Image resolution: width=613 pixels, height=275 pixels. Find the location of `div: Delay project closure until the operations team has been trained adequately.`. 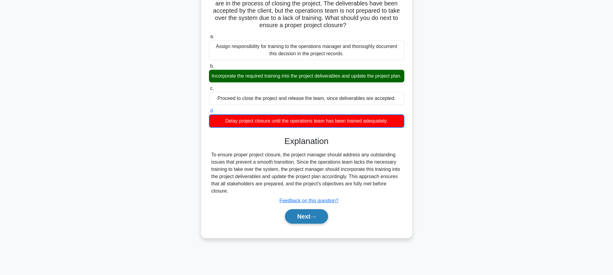

div: Delay project closure until the operations team has been trained adequately. is located at coordinates (307, 121).